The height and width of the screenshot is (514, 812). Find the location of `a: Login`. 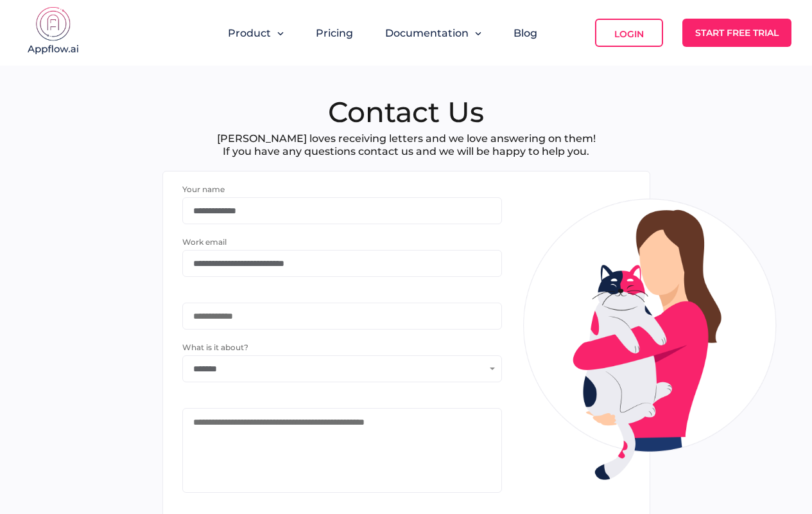

a: Login is located at coordinates (629, 33).